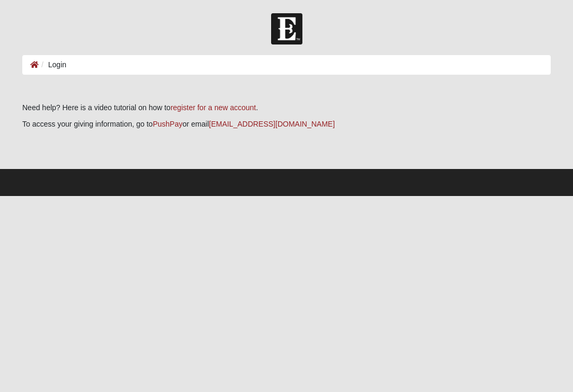  What do you see at coordinates (168, 124) in the screenshot?
I see `a: PushPay` at bounding box center [168, 124].